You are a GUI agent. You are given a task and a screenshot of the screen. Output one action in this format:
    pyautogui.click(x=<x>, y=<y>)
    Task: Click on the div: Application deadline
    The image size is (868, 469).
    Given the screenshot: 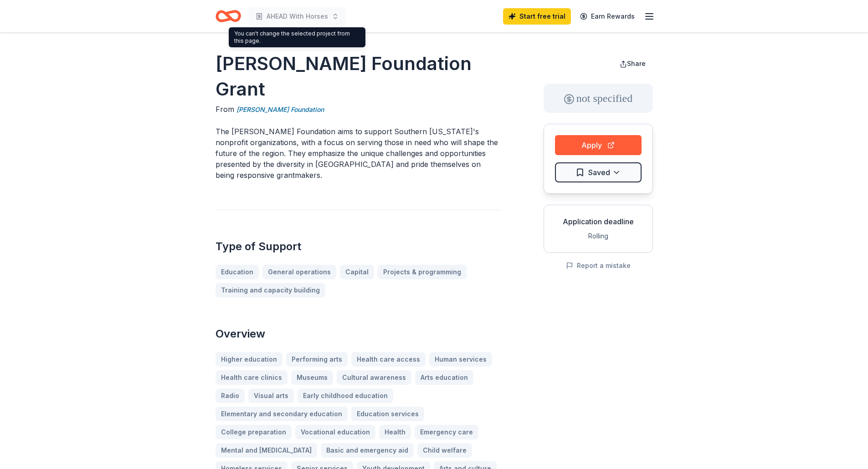 What is the action you would take?
    pyautogui.click(x=598, y=221)
    